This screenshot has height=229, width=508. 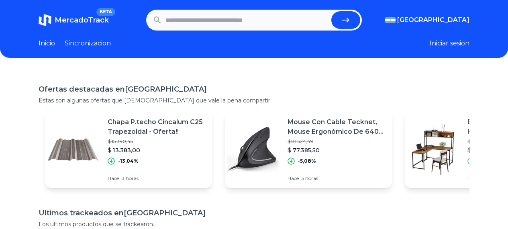 I want to click on p: $ 15.390,45, so click(x=157, y=141).